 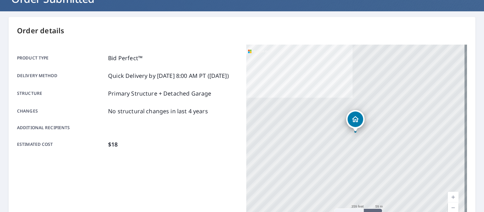 I want to click on div: Dropped pin, building 1, Residential property, 309 El Cajon Dr San Jose, CA 95111, so click(x=355, y=121).